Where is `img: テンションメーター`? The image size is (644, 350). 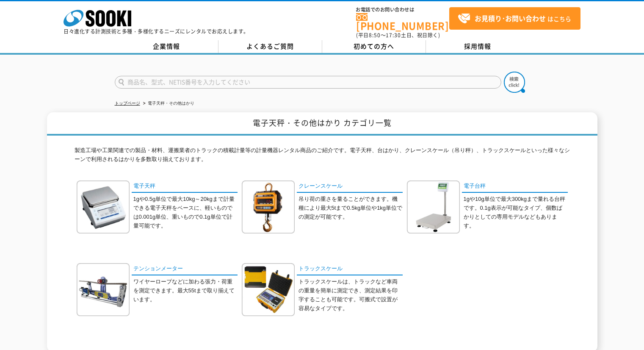
img: テンションメーター is located at coordinates (103, 289).